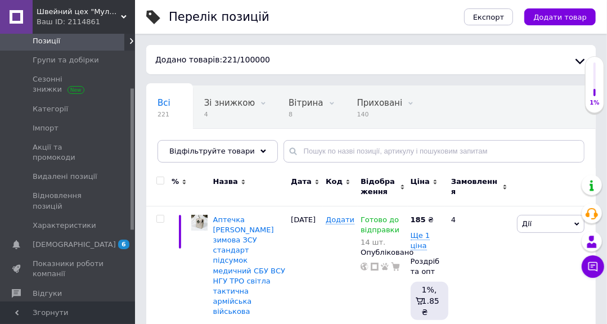 The image size is (607, 324). Describe the element at coordinates (68, 152) in the screenshot. I see `span: Акції та промокоди` at that location.